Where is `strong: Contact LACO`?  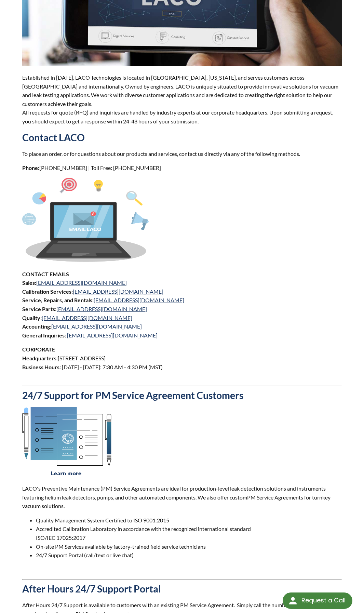 strong: Contact LACO is located at coordinates (53, 137).